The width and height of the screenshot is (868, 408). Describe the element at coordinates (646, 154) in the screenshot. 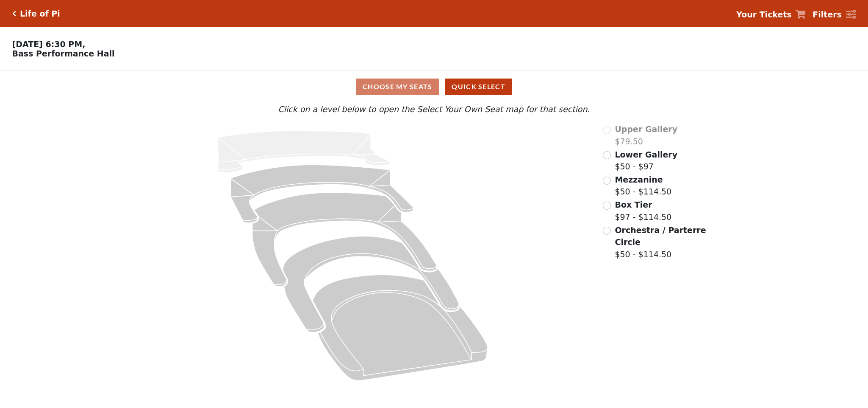

I see `span: Lower Gallery` at that location.